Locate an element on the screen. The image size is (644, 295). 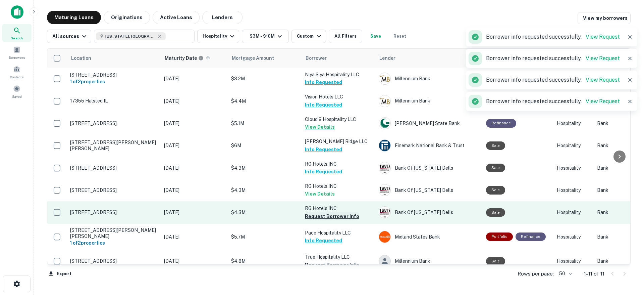
button: Custom is located at coordinates (309, 36).